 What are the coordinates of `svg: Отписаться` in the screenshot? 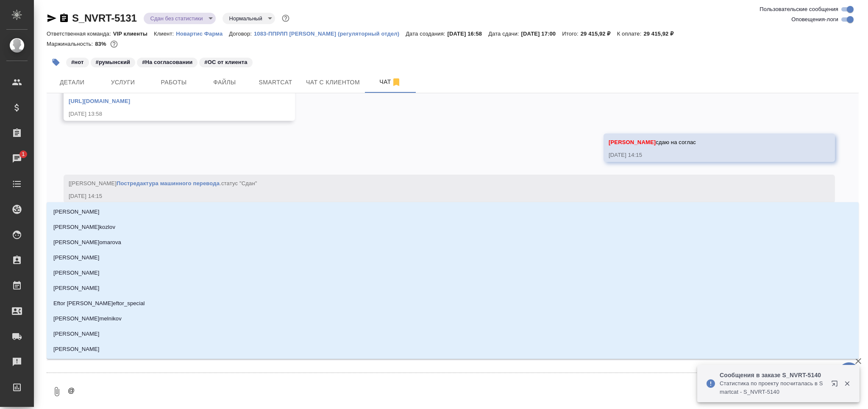 It's located at (397, 82).